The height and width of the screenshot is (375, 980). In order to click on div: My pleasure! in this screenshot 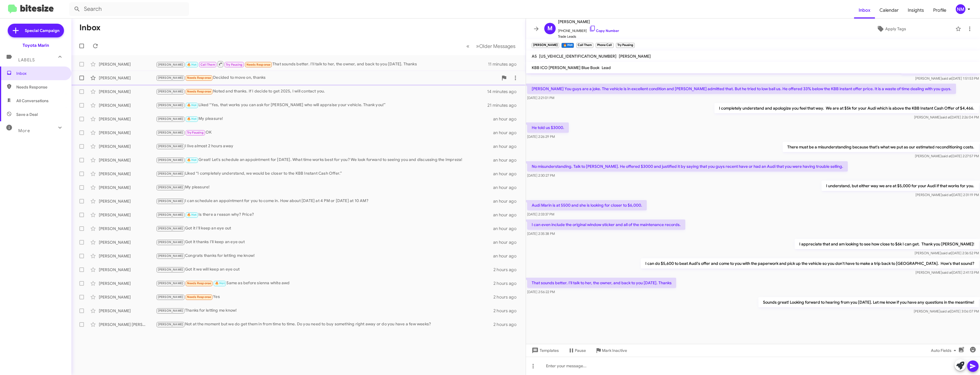, I will do `click(324, 118)`.